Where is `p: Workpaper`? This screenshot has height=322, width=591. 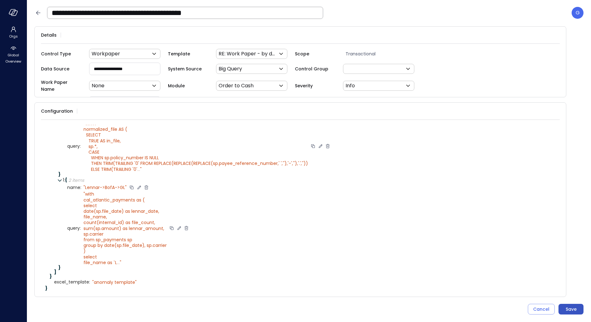 p: Workpaper is located at coordinates (106, 54).